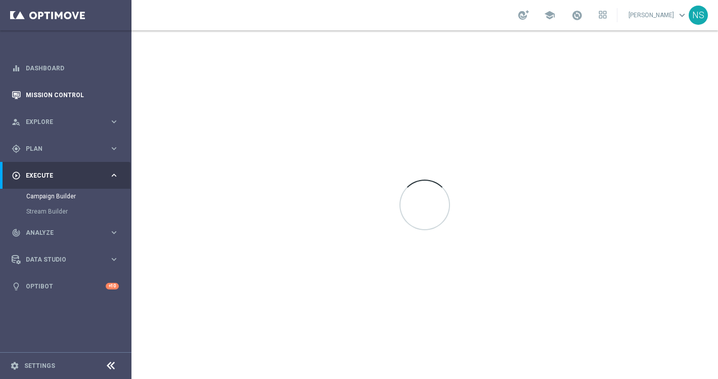 The width and height of the screenshot is (718, 379). I want to click on a: Campaign Builder, so click(66, 196).